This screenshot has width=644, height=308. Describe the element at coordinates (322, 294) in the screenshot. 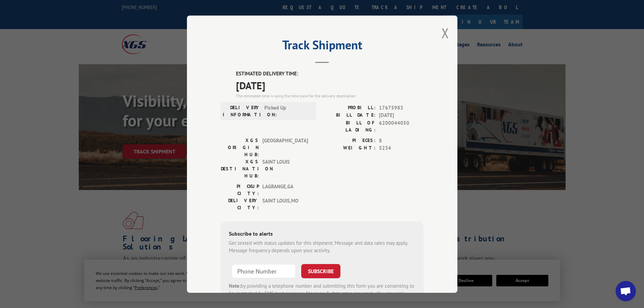

I see `div: by providing a telephone number and submitting this form you are consenting to be contacted by SM...` at that location.